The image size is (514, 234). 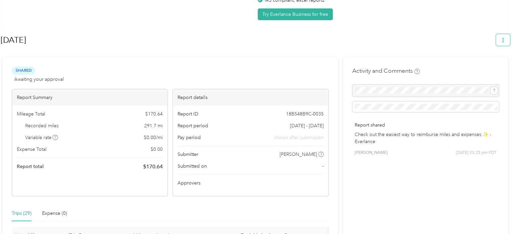 What do you see at coordinates (42, 137) in the screenshot?
I see `span: Variable rate` at bounding box center [42, 137].